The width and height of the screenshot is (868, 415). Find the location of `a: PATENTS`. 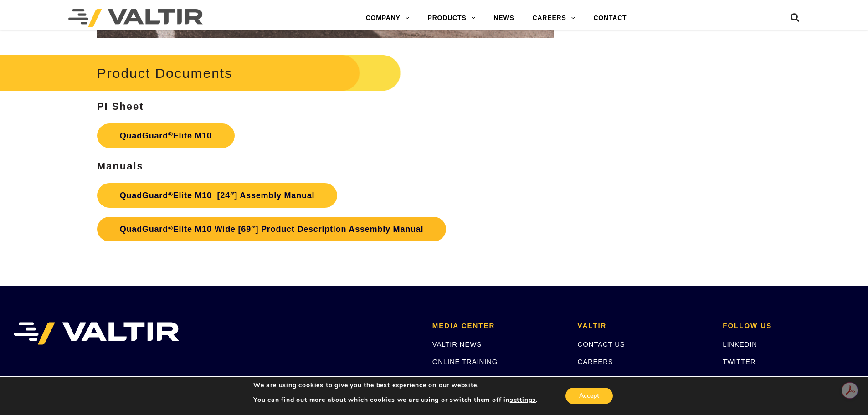

a: PATENTS is located at coordinates (595, 379).